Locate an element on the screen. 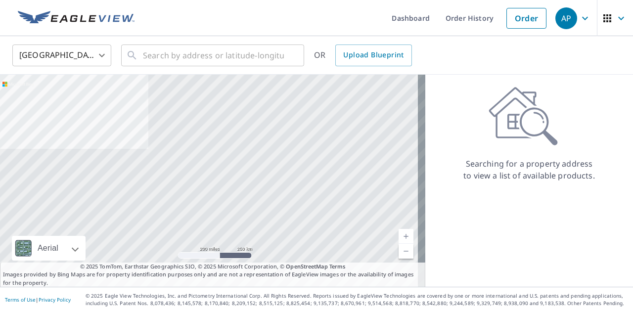 The image size is (633, 312). a: Terms is located at coordinates (337, 266).